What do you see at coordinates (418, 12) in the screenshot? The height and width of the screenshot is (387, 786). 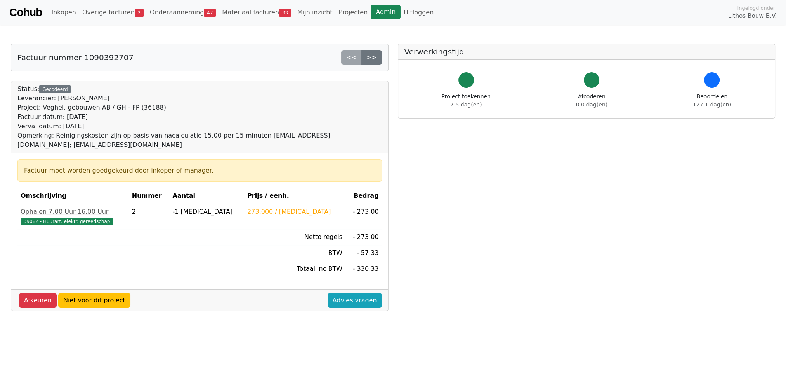 I see `a: Uitloggen` at bounding box center [418, 12].